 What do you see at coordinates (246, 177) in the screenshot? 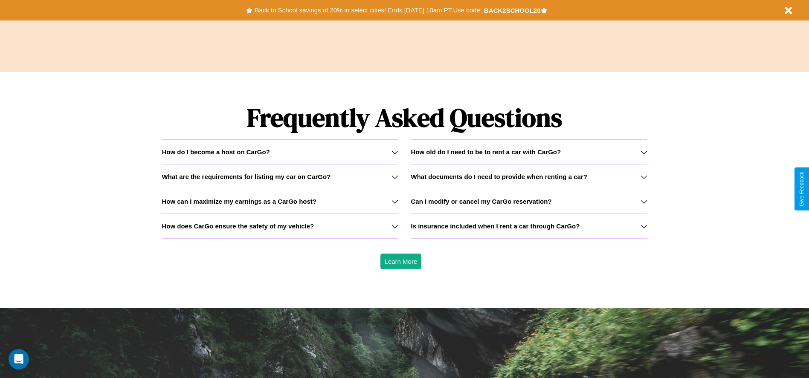
I see `h3: What are the requirements for listing my car on CarGo?` at bounding box center [246, 177].